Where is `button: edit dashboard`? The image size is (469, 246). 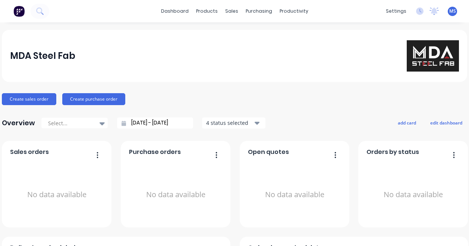 button: edit dashboard is located at coordinates (447, 123).